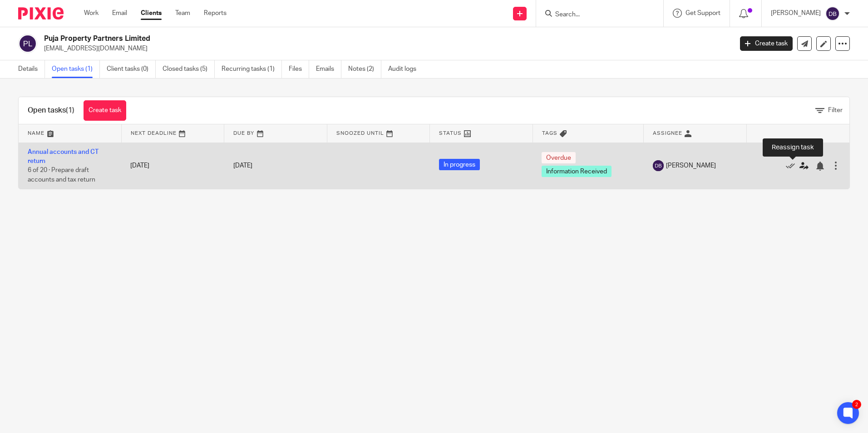  What do you see at coordinates (576, 171) in the screenshot?
I see `span: Information Received` at bounding box center [576, 171].